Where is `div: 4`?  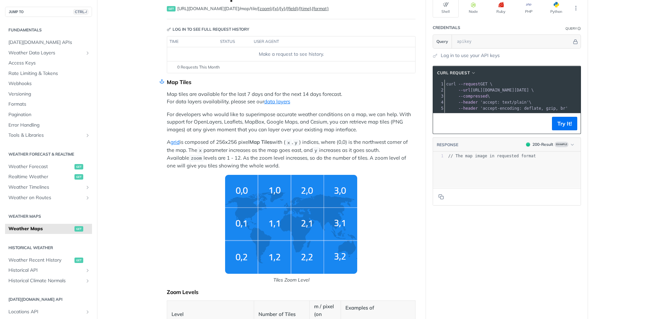 div: 4 is located at coordinates (439, 102).